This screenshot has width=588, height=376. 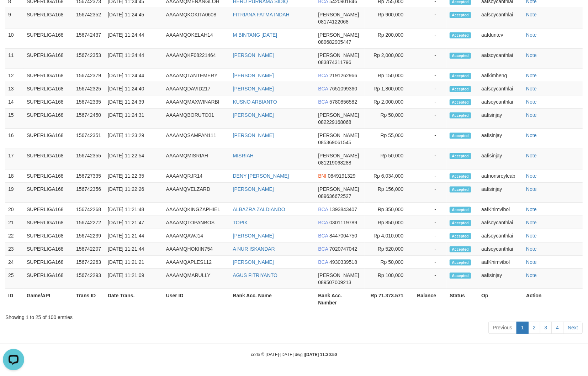 I want to click on span: Copy 089636672527 to clipboard, so click(x=335, y=196).